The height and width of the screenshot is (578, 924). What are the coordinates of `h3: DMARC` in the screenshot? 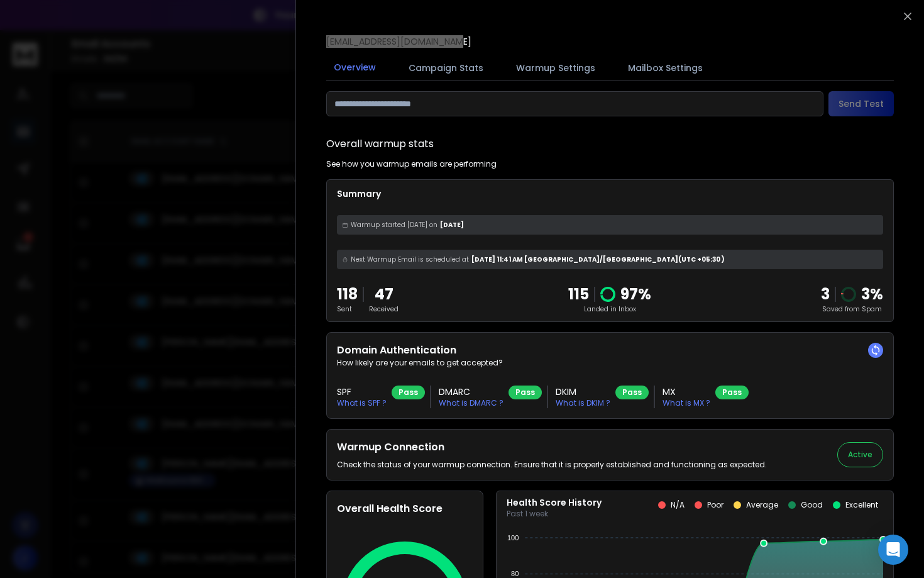 It's located at (471, 392).